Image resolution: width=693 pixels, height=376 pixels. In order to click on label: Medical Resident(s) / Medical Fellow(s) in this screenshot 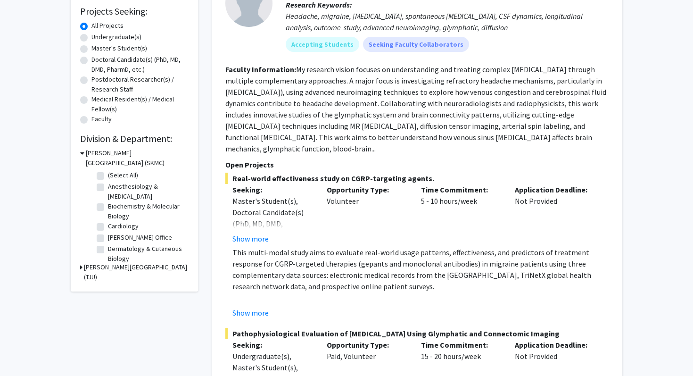, I will do `click(140, 104)`.